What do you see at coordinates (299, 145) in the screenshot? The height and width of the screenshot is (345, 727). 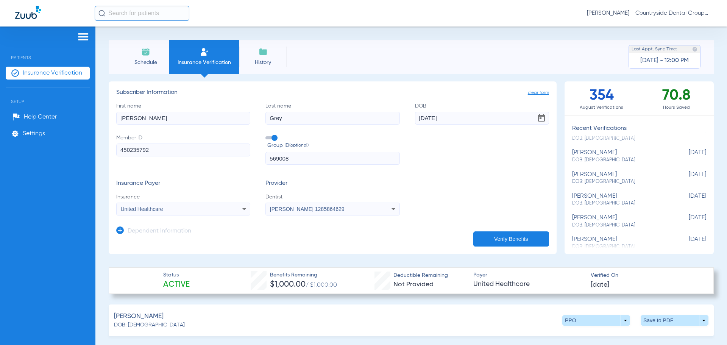 I see `small: (optional)` at bounding box center [299, 145].